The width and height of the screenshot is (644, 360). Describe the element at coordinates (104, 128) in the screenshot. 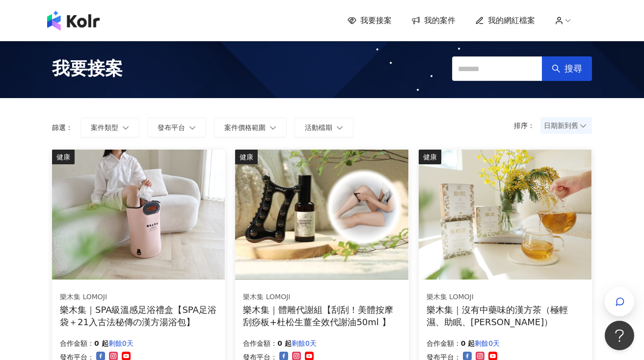

I see `span: 案件類型` at that location.